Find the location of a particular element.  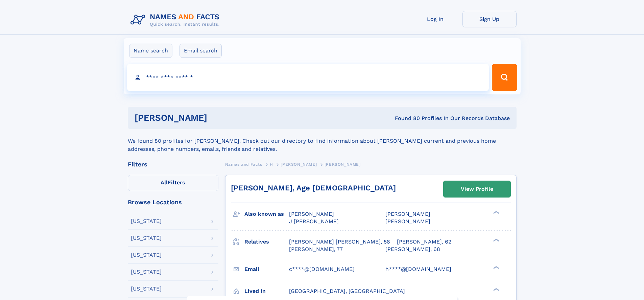

img: Logo Names and Facts is located at coordinates (176, 20).